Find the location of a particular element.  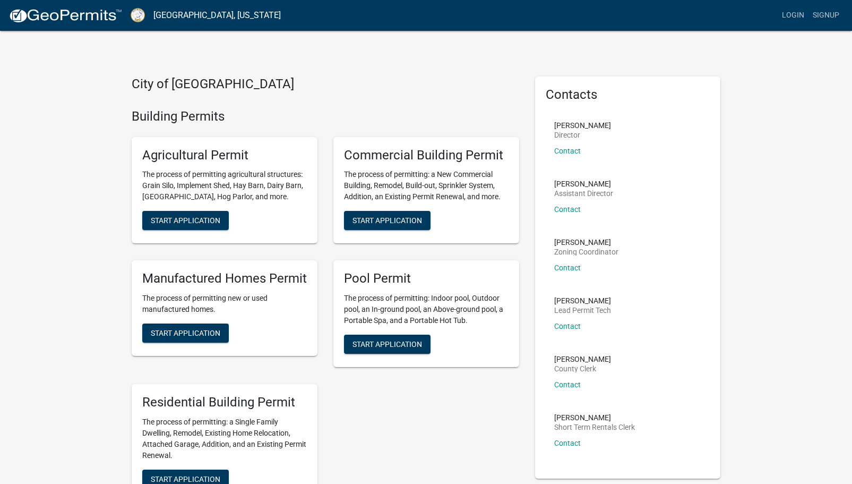

p: Zoning Coordinator is located at coordinates (586, 252).